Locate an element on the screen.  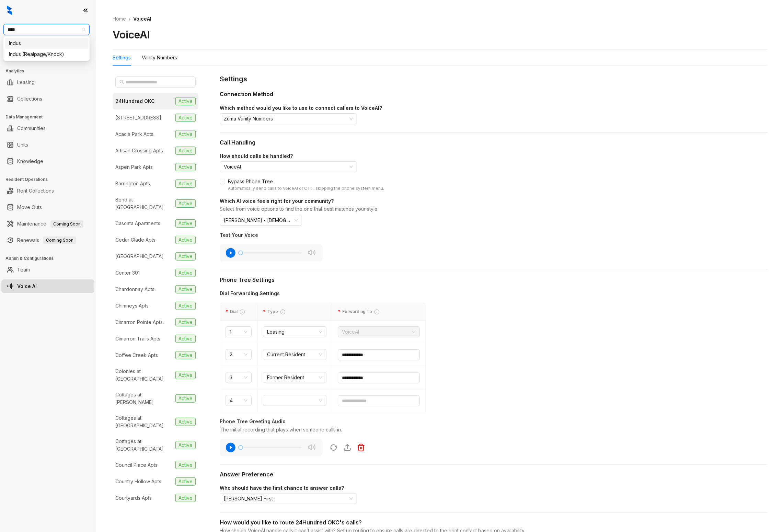
li: Collections is located at coordinates (48, 99).